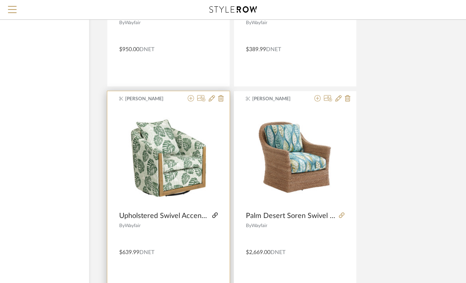 This screenshot has width=466, height=283. I want to click on span: Upholstered Swivel Accent Chair, so click(164, 216).